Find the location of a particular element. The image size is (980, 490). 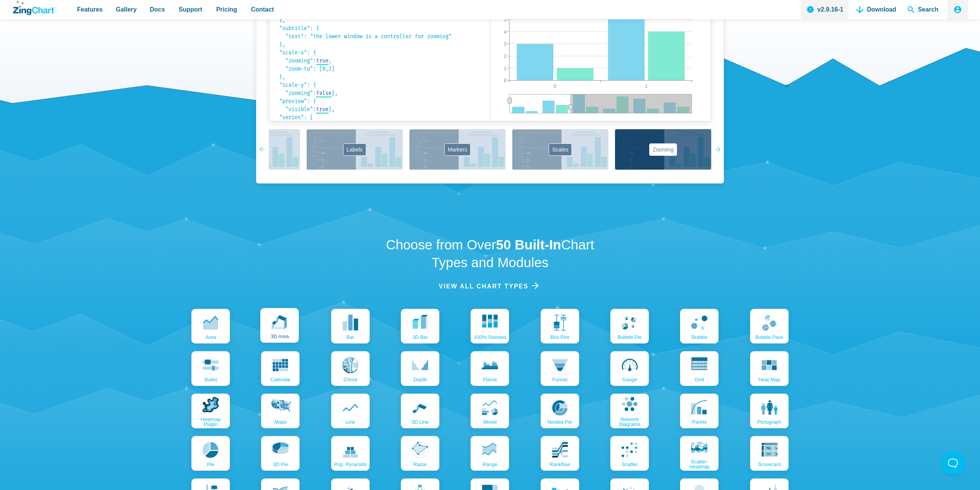

span: bubble is located at coordinates (699, 337).